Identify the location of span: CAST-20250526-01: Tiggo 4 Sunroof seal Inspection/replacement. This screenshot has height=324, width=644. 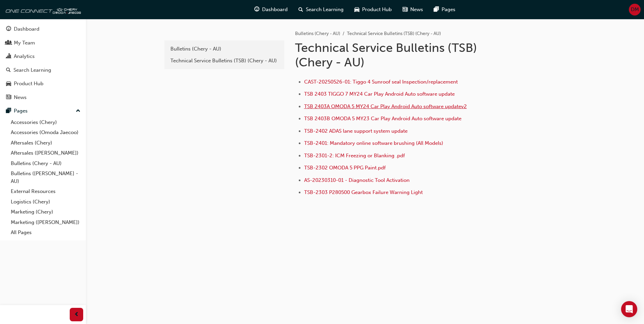
(381, 82).